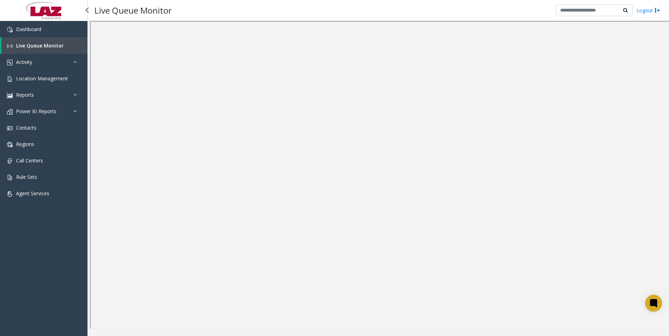 The height and width of the screenshot is (336, 669). I want to click on span: Activity, so click(24, 62).